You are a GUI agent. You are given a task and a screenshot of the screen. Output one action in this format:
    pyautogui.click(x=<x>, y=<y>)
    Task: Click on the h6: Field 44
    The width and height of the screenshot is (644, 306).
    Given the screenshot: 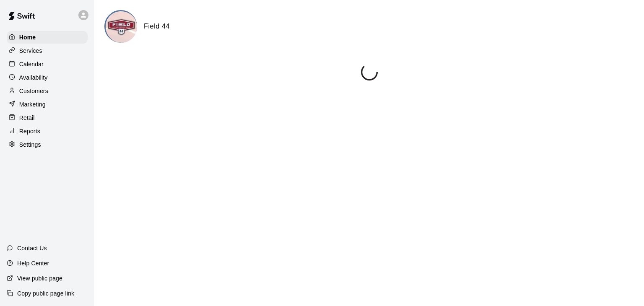 What is the action you would take?
    pyautogui.click(x=157, y=26)
    